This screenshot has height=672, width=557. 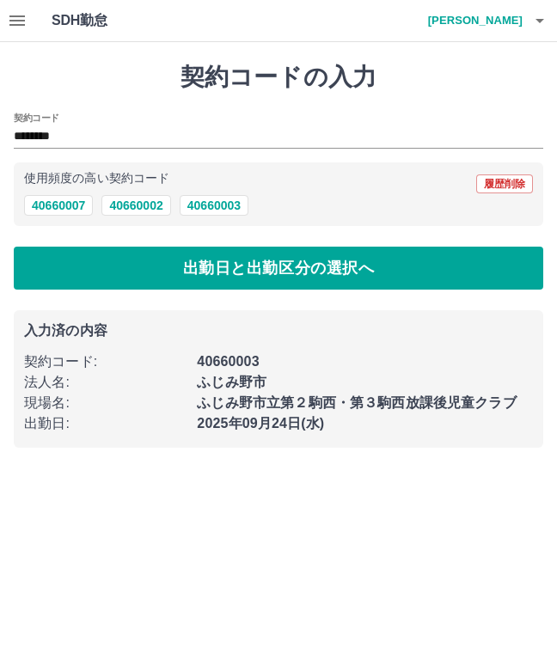 I want to click on p: 現場名 :, so click(x=105, y=403).